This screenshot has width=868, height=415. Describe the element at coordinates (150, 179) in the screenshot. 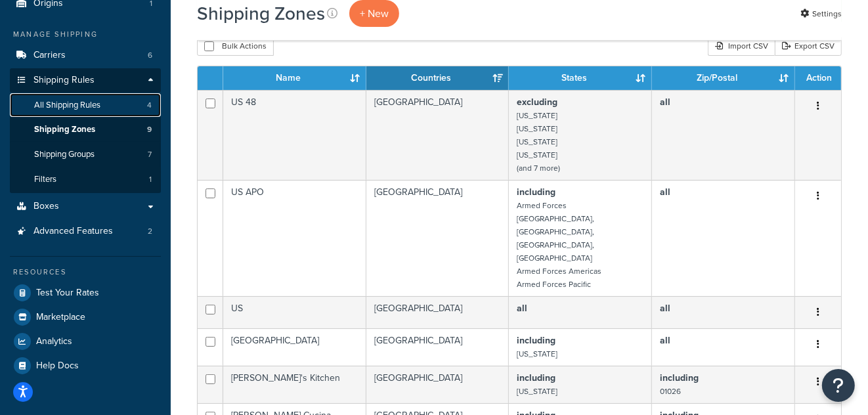

I see `span: 1` at that location.